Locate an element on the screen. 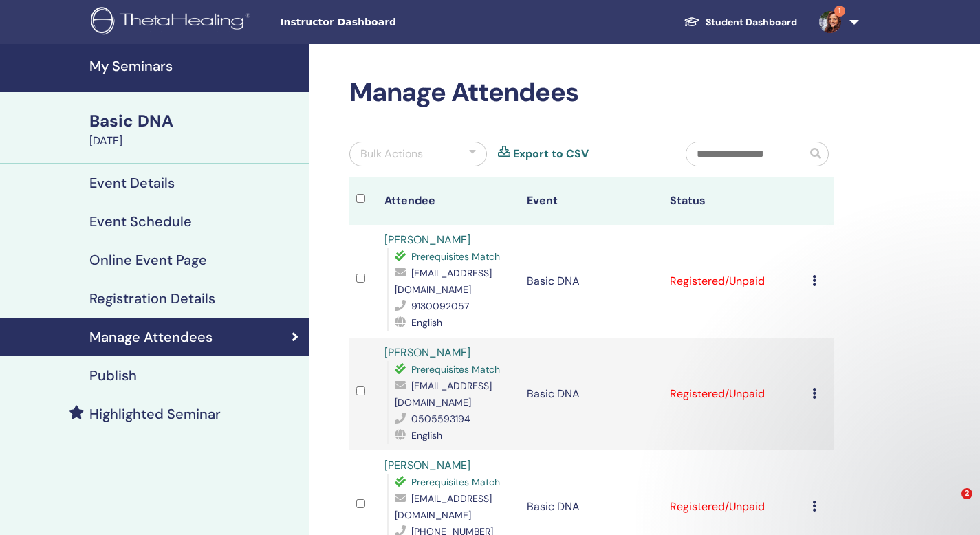 The image size is (980, 535). a: Student Dashboard is located at coordinates (739, 22).